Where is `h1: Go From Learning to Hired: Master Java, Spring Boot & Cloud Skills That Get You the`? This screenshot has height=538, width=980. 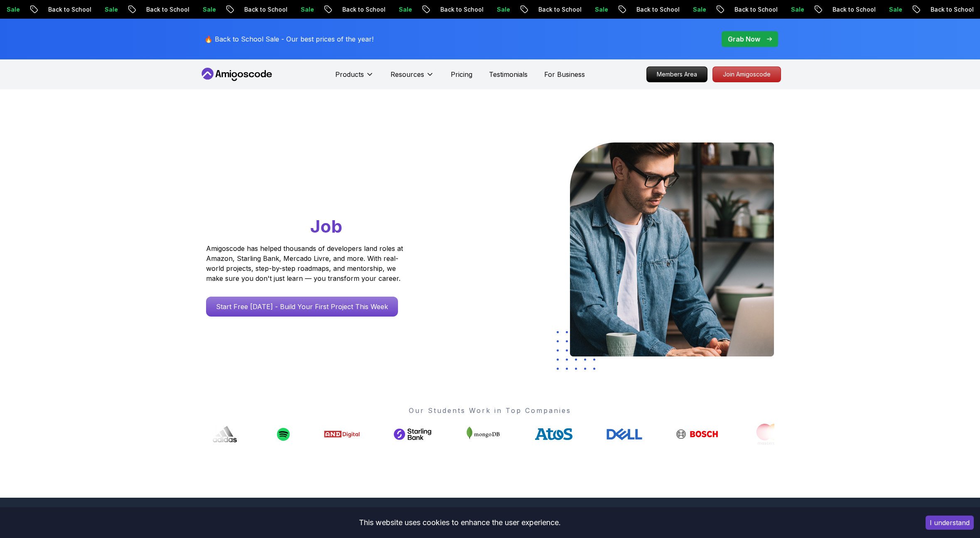
h1: Go From Learning to Hired: Master Java, Spring Boot & Cloud Skills That Get You the is located at coordinates (321, 190).